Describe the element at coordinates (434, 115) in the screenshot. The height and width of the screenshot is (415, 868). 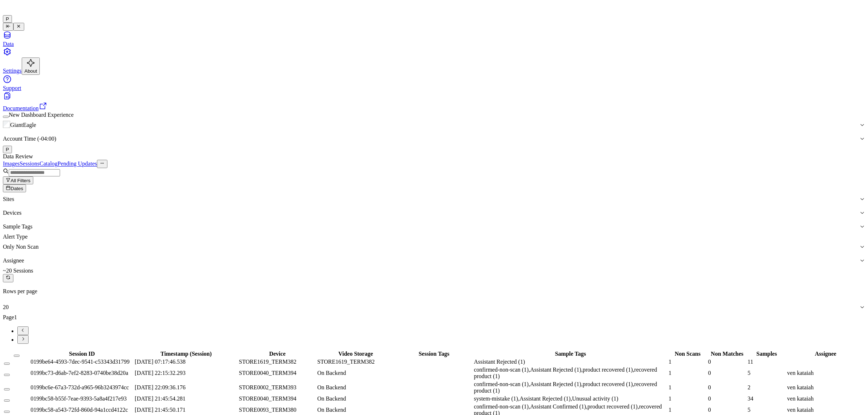
I see `div: New Dashboard Experience` at that location.